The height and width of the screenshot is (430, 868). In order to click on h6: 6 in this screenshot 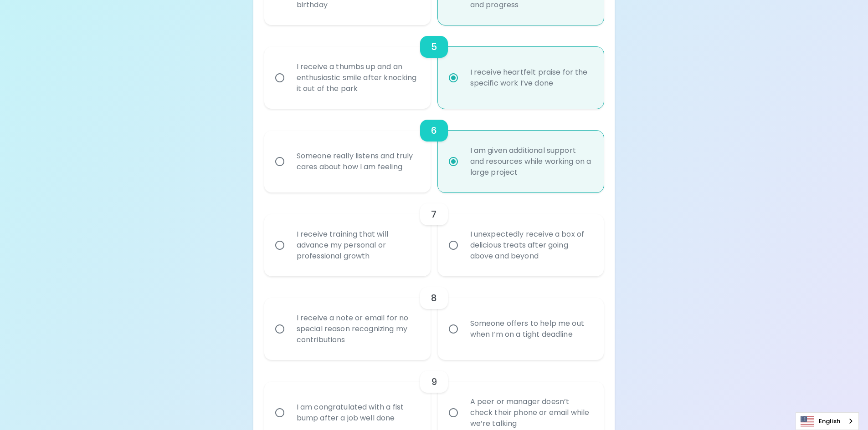, I will do `click(434, 131)`.